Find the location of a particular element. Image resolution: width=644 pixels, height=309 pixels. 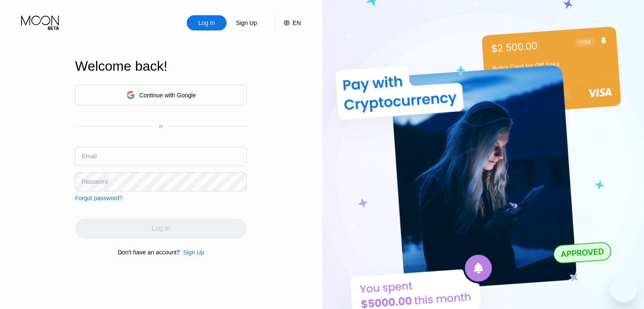

div: Welcome back! is located at coordinates (161, 66).